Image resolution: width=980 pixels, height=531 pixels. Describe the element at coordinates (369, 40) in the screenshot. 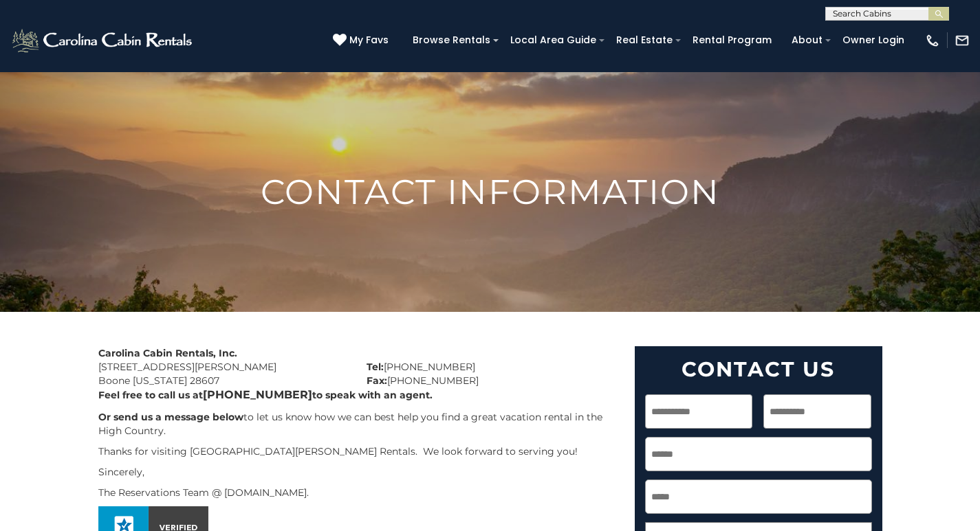

I see `span: My Favs` at that location.